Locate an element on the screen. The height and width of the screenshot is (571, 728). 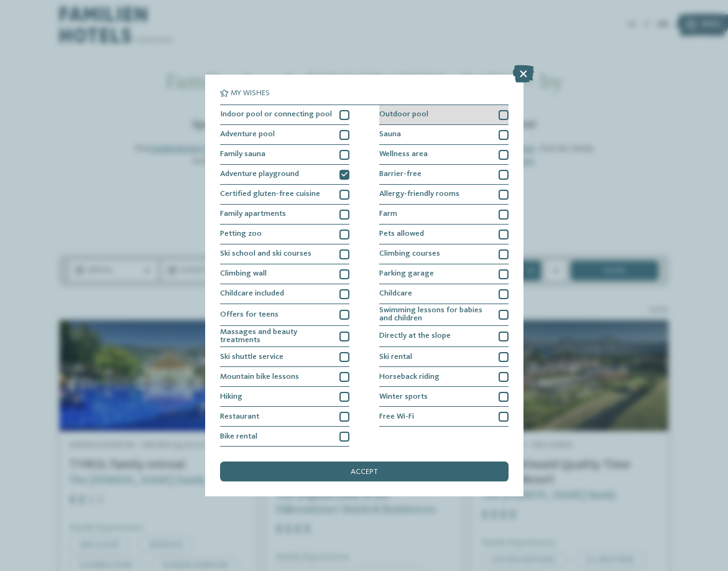
span: Family sauna is located at coordinates (243, 154).